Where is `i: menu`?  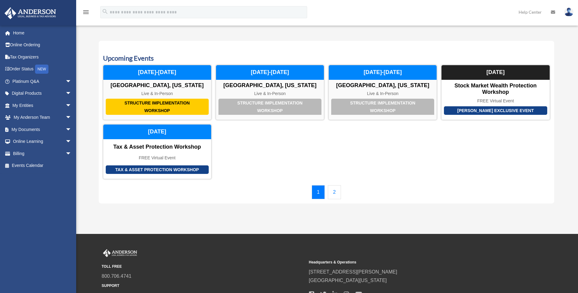
i: menu is located at coordinates (86, 12).